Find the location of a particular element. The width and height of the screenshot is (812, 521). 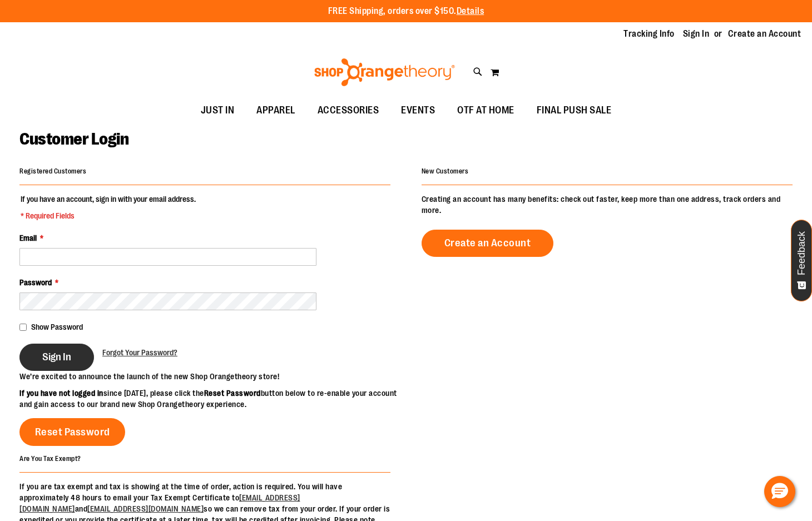

span: APPAREL is located at coordinates (276, 110).